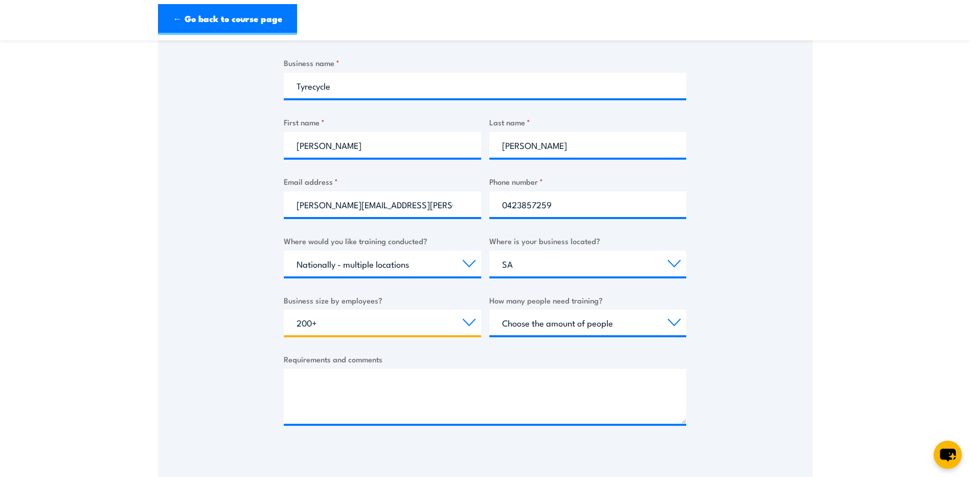 The image size is (970, 477). What do you see at coordinates (485, 62) in the screenshot?
I see `label: Business name` at bounding box center [485, 62].